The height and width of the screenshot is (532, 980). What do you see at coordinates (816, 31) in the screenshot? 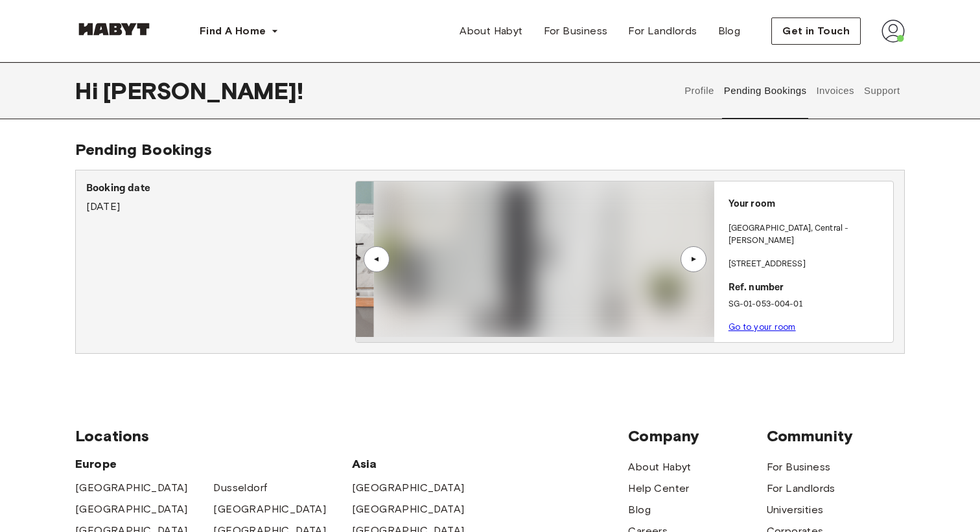
I see `button: Get in Touch` at bounding box center [816, 31].